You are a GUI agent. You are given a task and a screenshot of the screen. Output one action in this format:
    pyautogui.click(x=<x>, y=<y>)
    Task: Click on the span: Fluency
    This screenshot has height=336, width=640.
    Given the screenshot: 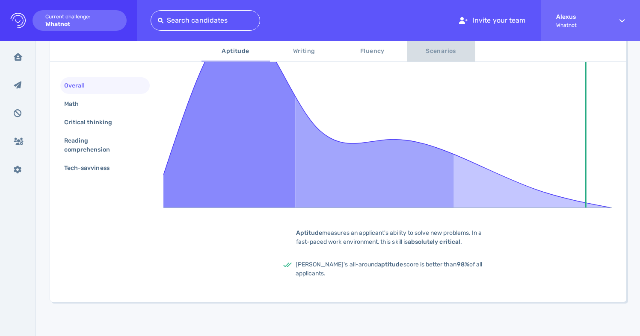 What is the action you would take?
    pyautogui.click(x=372, y=51)
    